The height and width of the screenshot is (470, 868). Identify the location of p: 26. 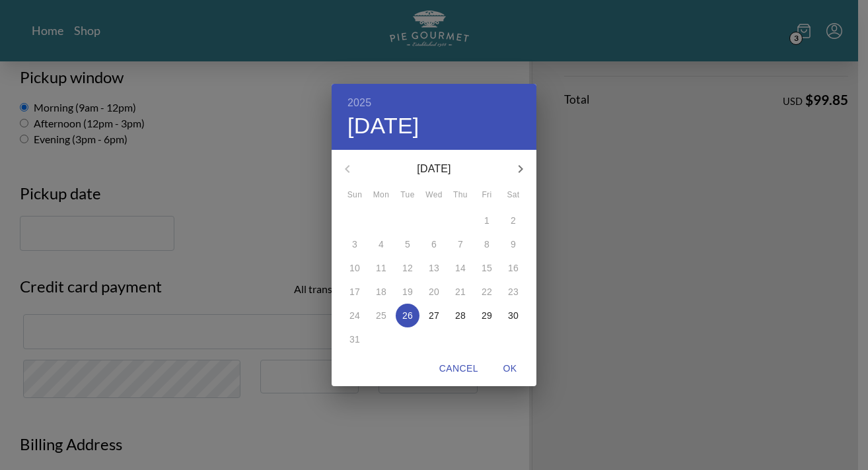
(408, 316).